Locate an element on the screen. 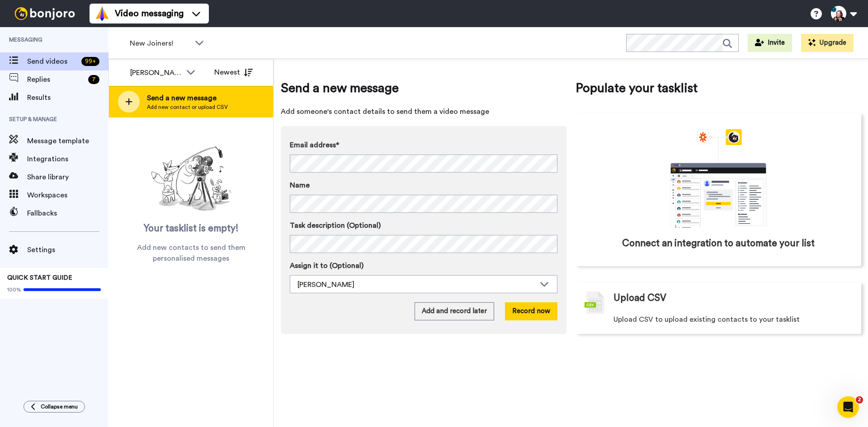 Image resolution: width=868 pixels, height=427 pixels. span: Workspaces is located at coordinates (67, 195).